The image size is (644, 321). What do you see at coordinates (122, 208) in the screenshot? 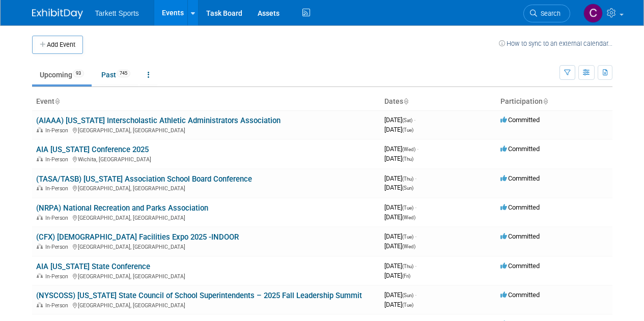
I see `a: (NRPA) National Recreation and Parks Association` at bounding box center [122, 208].